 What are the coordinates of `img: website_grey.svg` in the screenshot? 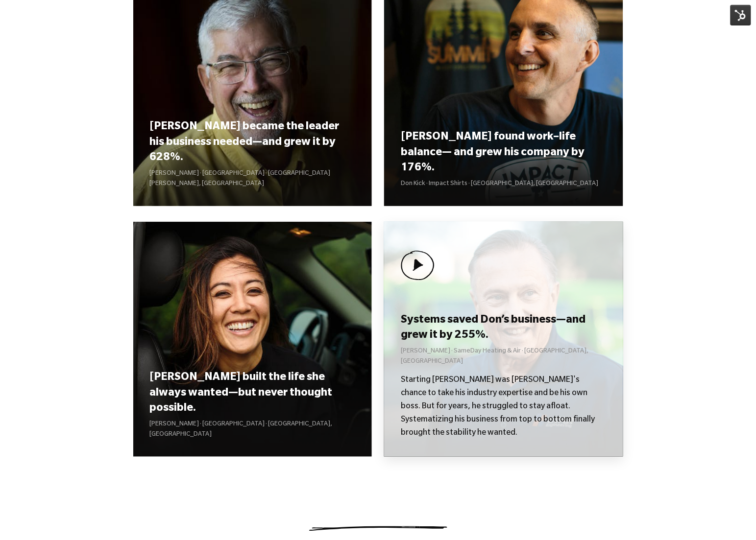 It's located at (20, 29).